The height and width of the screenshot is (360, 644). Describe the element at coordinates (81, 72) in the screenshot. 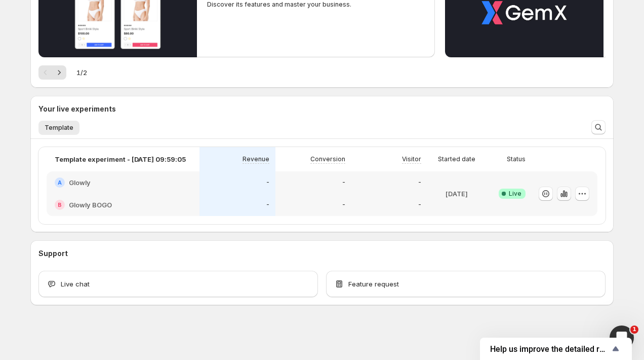

I see `span: 1 / 2` at that location.